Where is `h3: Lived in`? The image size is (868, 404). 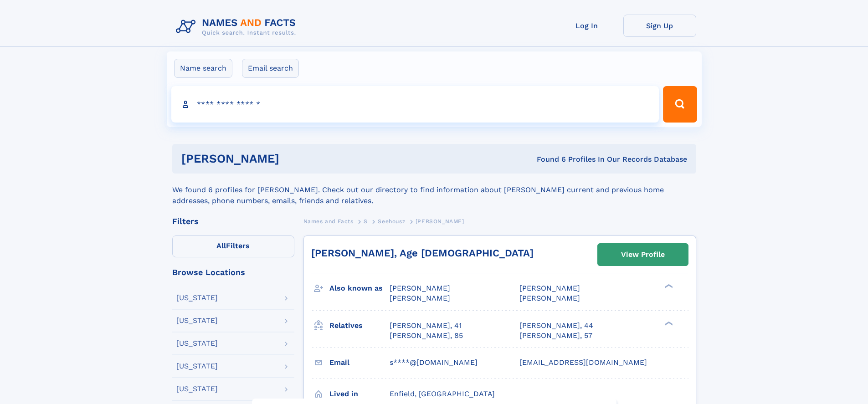 h3: Lived in is located at coordinates (360, 394).